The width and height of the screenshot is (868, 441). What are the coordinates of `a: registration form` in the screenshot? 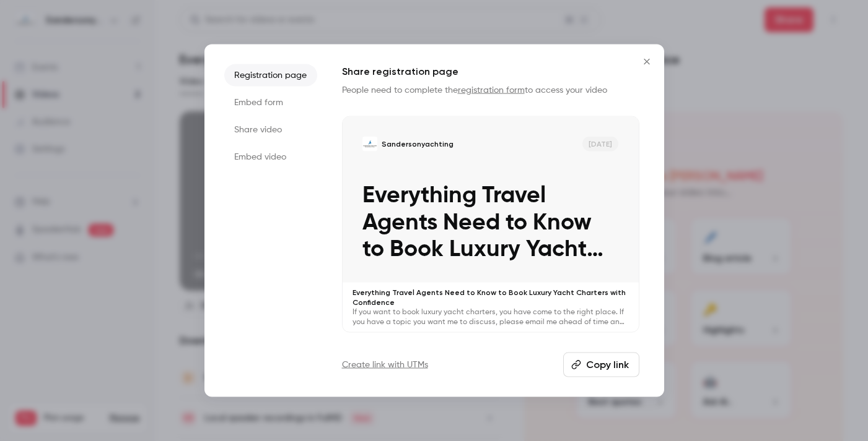 It's located at (491, 90).